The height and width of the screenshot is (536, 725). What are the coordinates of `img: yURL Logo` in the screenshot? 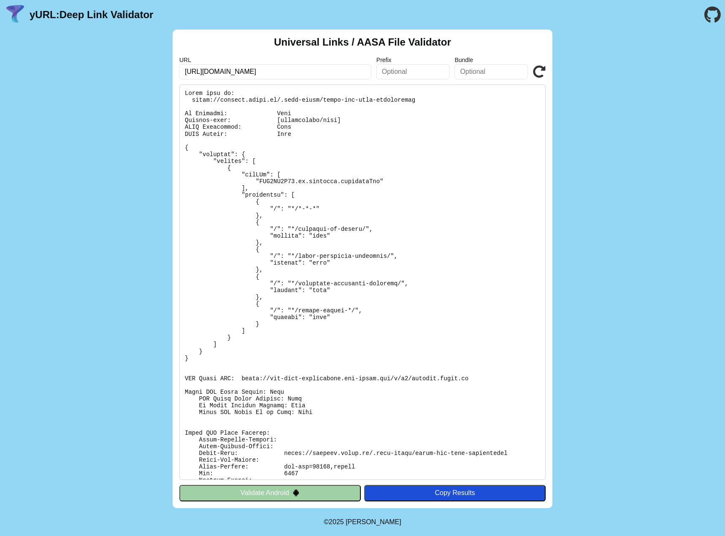 It's located at (15, 15).